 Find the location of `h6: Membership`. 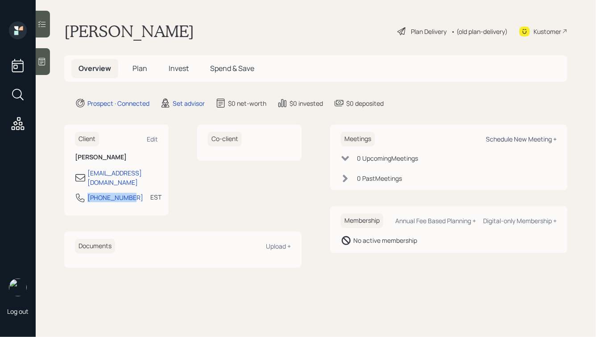

h6: Membership is located at coordinates (362, 221).